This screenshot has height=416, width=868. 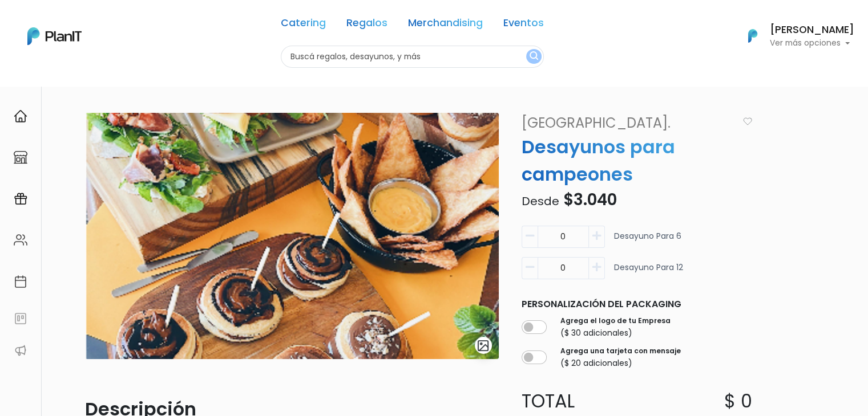 What do you see at coordinates (111, 22) in the screenshot?
I see `div: ¿Necesitás ayuda?` at bounding box center [111, 22].